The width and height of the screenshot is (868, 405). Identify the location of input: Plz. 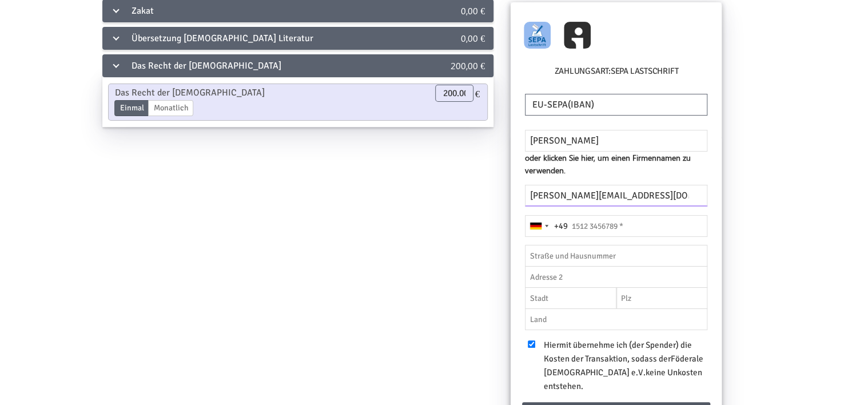
(662, 298).